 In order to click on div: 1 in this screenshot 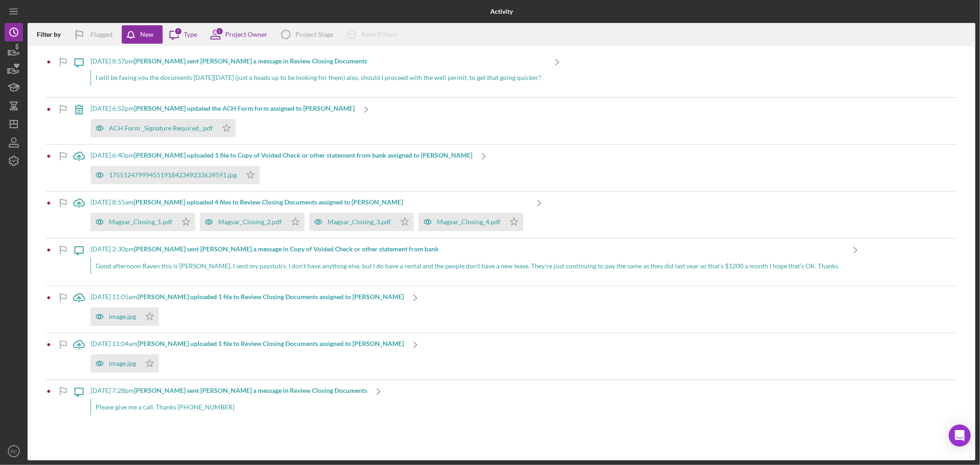, I will do `click(219, 31)`.